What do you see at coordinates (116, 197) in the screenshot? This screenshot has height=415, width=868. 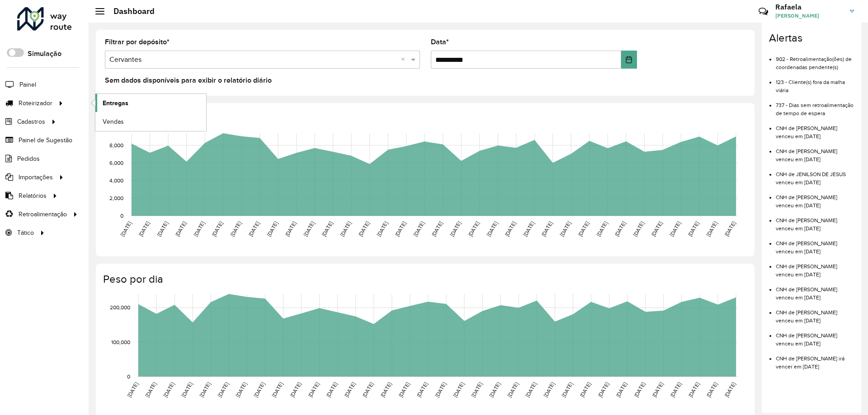 I see `text: 2,000` at bounding box center [116, 197].